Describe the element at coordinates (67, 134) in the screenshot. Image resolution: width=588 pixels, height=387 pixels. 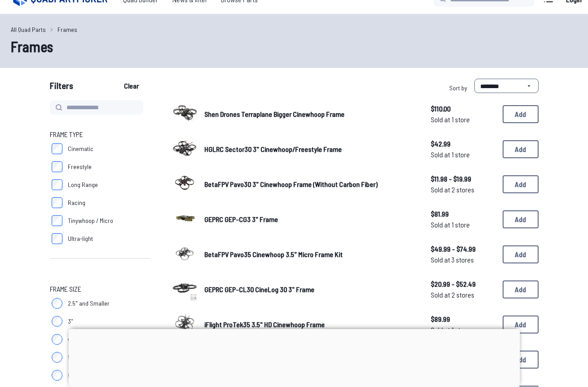
I see `span: Frame Type` at that location.